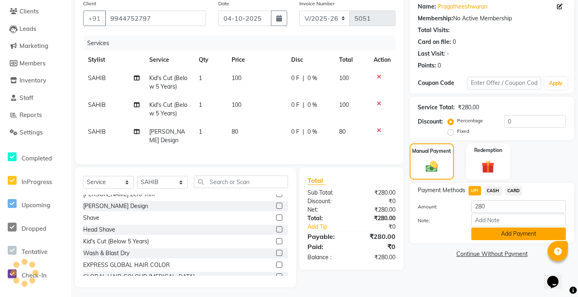 Image resolution: width=578 pixels, height=297 pixels. Describe the element at coordinates (327, 192) in the screenshot. I see `div: Sub Total:` at that location.